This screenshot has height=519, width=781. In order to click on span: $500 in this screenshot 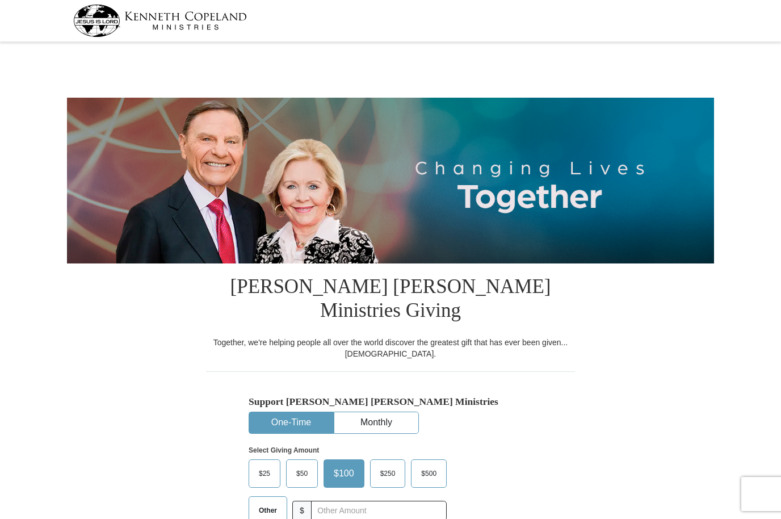, I will do `click(429, 474)`.